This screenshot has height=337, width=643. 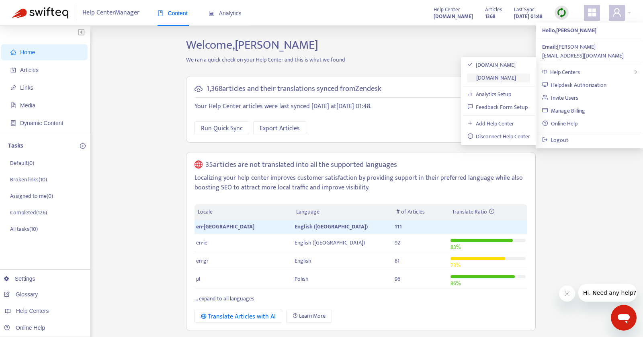 I want to click on span: 92, so click(x=397, y=242).